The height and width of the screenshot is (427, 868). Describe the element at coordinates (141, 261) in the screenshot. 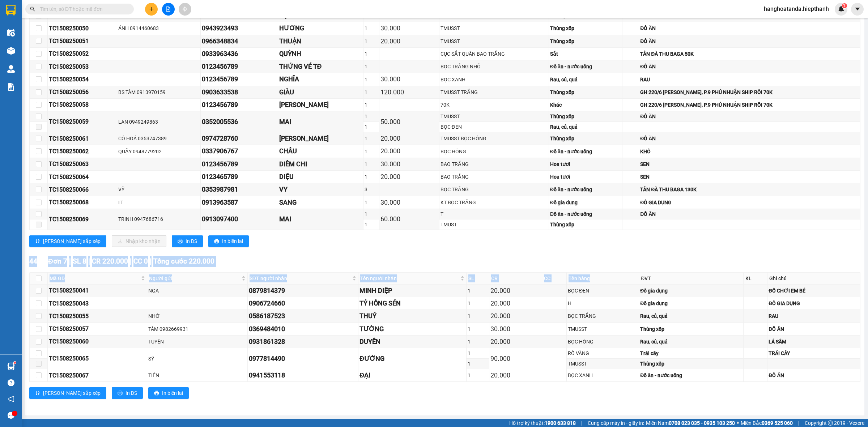

I see `span: CC 0` at that location.